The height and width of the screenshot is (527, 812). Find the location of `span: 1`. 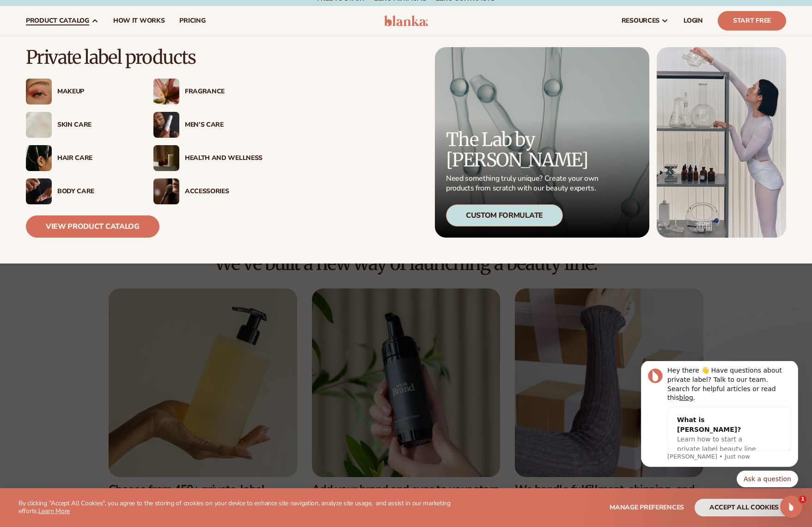

span: 1 is located at coordinates (803, 499).